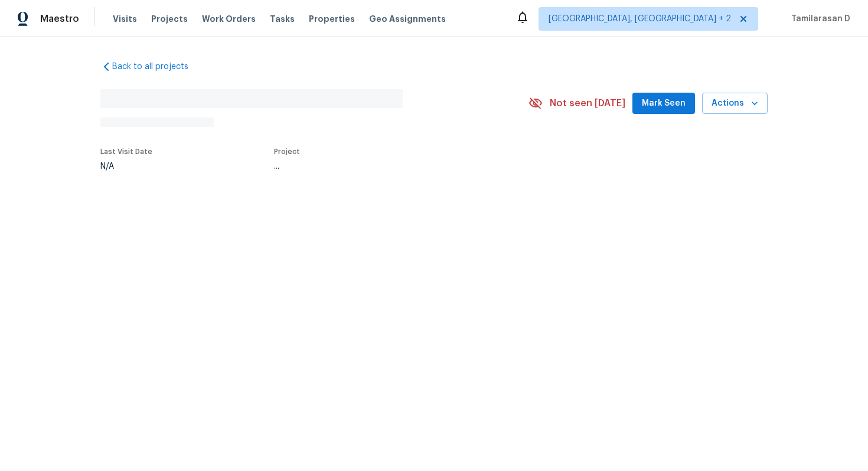  What do you see at coordinates (157, 66) in the screenshot?
I see `a: Back to all projects` at bounding box center [157, 66].